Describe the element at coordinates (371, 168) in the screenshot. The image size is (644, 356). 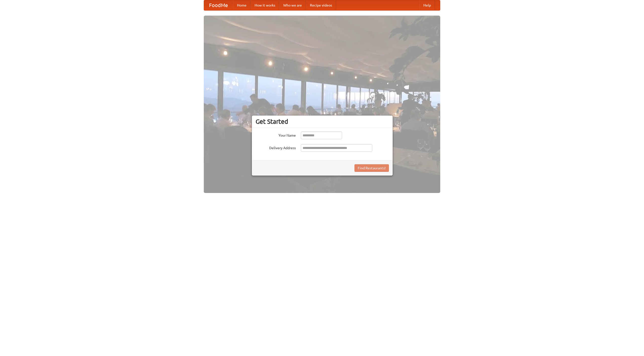
I see `button: Find Restaurants!` at that location.